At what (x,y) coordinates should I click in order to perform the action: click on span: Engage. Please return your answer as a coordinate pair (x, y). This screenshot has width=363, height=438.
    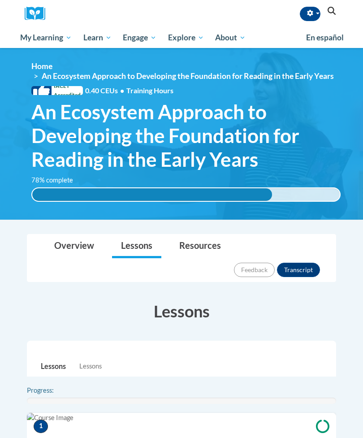
    Looking at the image, I should click on (139, 38).